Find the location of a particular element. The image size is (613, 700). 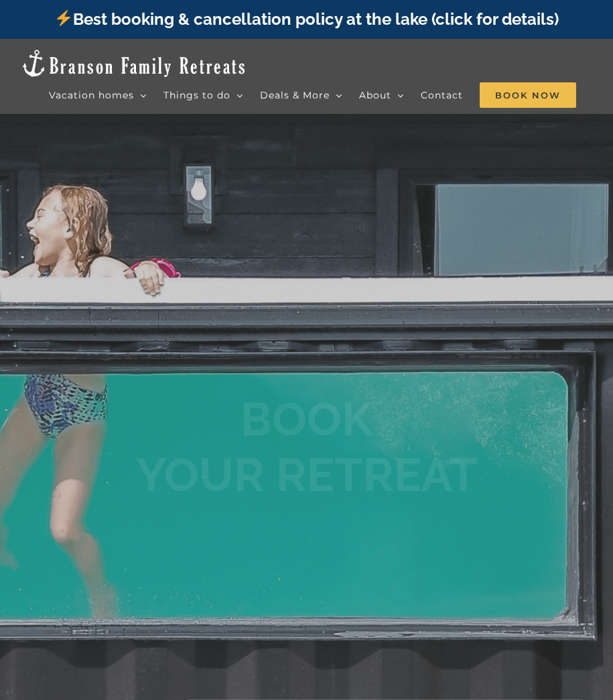

a: Deals & More is located at coordinates (301, 95).